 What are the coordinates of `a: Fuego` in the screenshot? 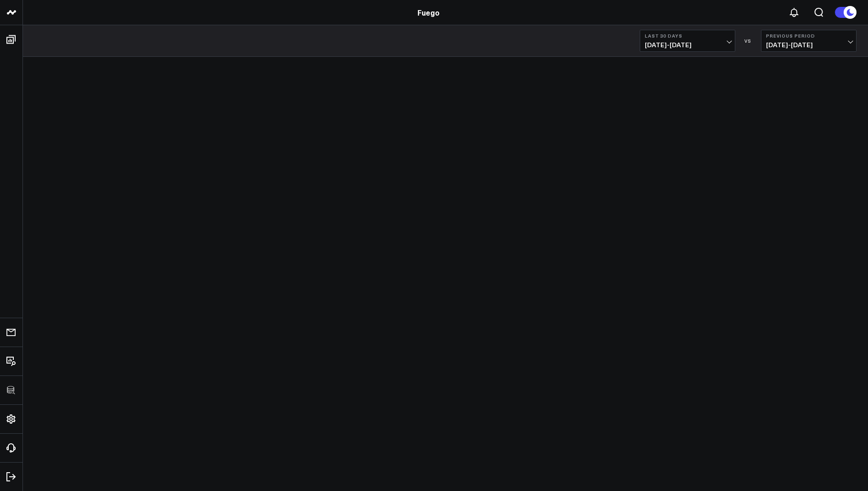 It's located at (428, 13).